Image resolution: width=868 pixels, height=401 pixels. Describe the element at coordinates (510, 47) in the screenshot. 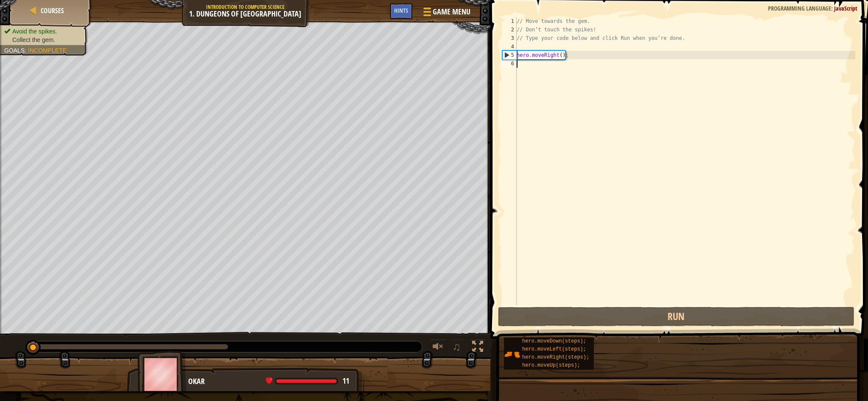

I see `div: 4` at that location.